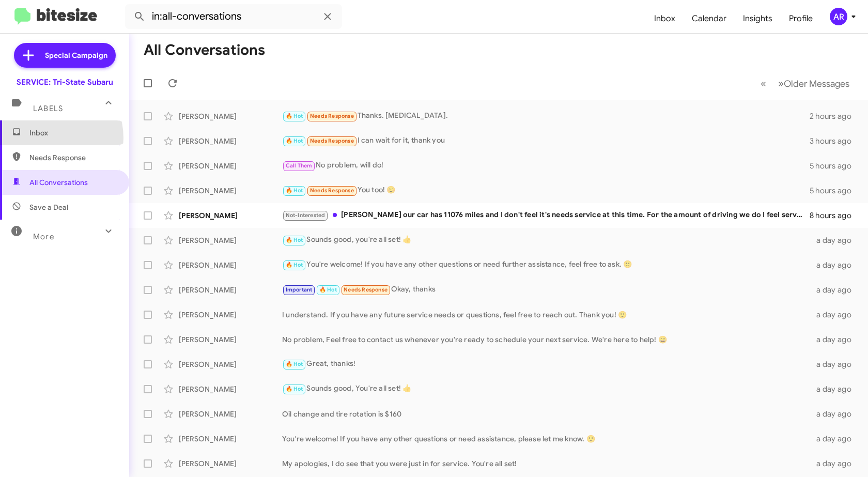  What do you see at coordinates (546, 166) in the screenshot?
I see `div: No problem, will do!` at bounding box center [546, 166].